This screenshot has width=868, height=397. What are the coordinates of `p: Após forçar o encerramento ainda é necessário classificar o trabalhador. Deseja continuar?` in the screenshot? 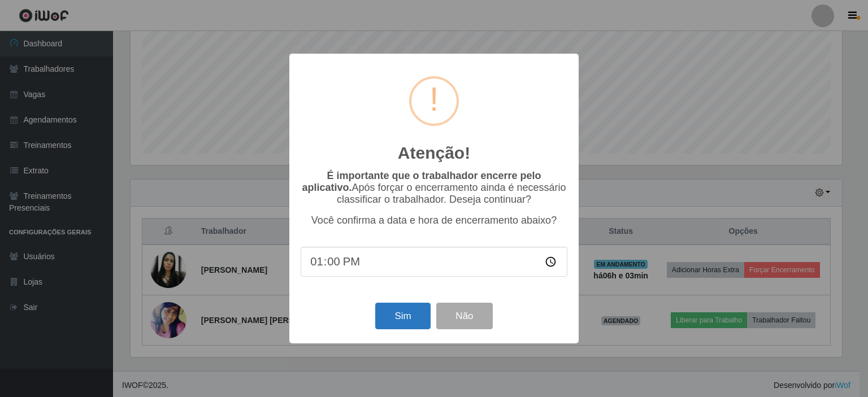 It's located at (434, 187).